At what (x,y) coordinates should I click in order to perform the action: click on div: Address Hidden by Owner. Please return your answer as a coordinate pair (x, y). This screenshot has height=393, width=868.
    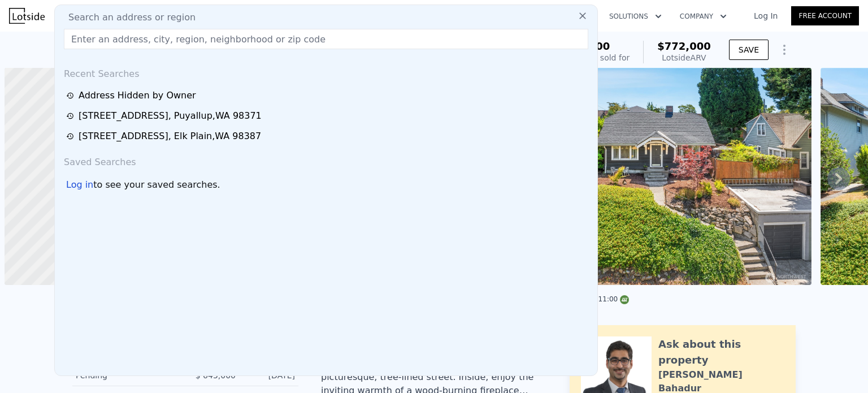
    Looking at the image, I should click on (328, 96).